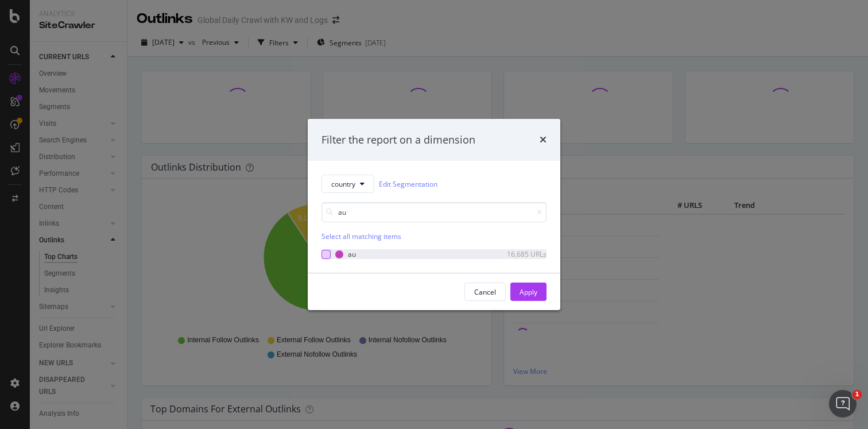 The width and height of the screenshot is (868, 429). I want to click on div: Apply, so click(528, 292).